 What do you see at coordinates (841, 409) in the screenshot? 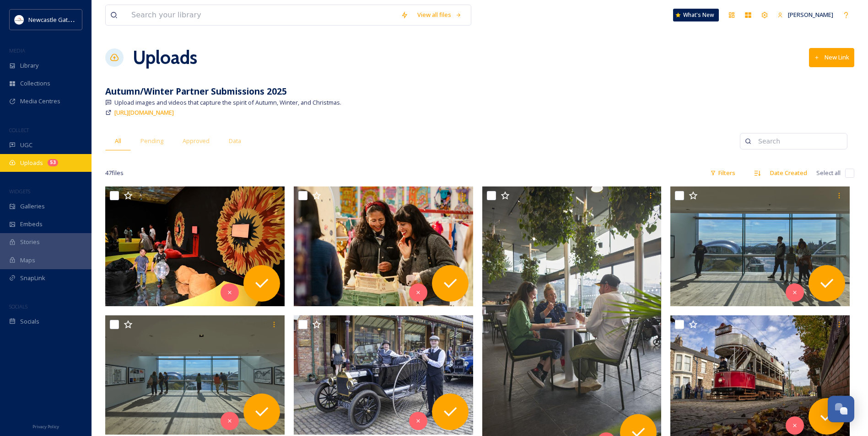
I see `button: Open Chat` at bounding box center [841, 409].